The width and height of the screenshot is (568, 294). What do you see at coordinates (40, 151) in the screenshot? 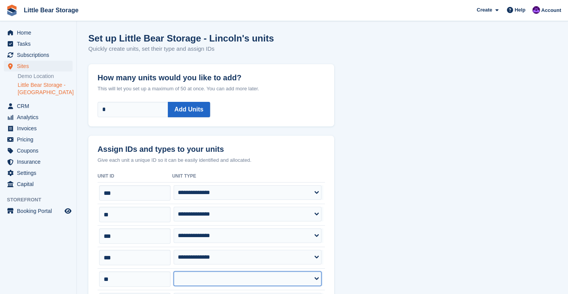
I see `span: Coupons` at bounding box center [40, 151].